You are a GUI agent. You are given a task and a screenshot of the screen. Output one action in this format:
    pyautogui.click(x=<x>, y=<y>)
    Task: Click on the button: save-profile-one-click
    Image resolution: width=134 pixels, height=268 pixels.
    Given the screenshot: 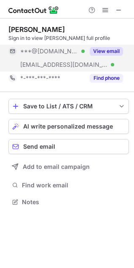 What is the action you would take?
    pyautogui.click(x=68, y=106)
    